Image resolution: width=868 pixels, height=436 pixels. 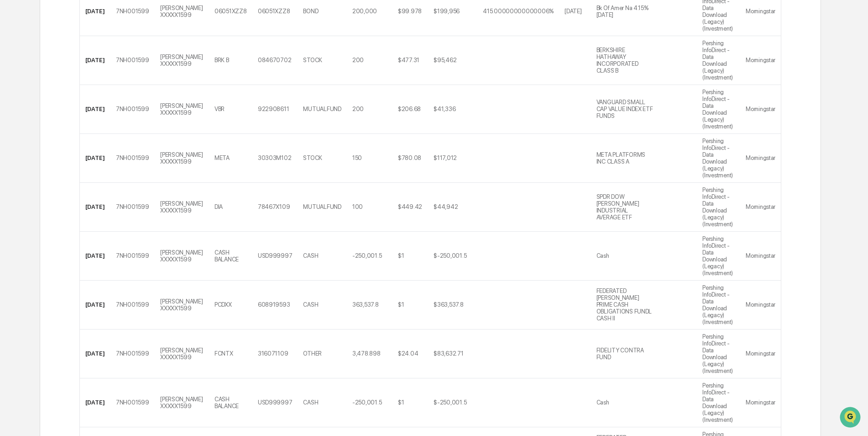 What do you see at coordinates (322, 354) in the screenshot?
I see `td: OTHER` at bounding box center [322, 354].